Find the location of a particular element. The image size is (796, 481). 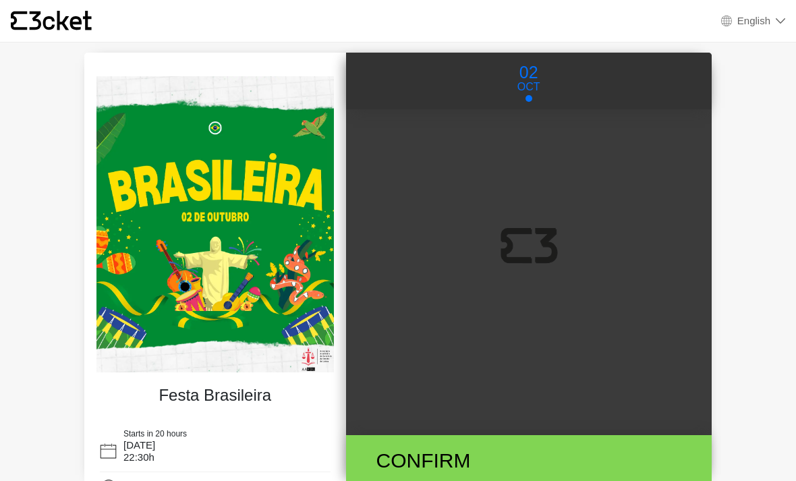

button: 02 Oct is located at coordinates (529, 81).